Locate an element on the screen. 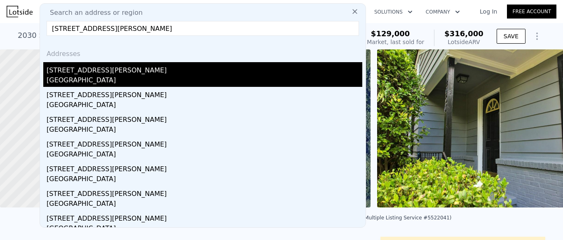 Image resolution: width=563 pixels, height=240 pixels. button: Show Options is located at coordinates (537, 36).